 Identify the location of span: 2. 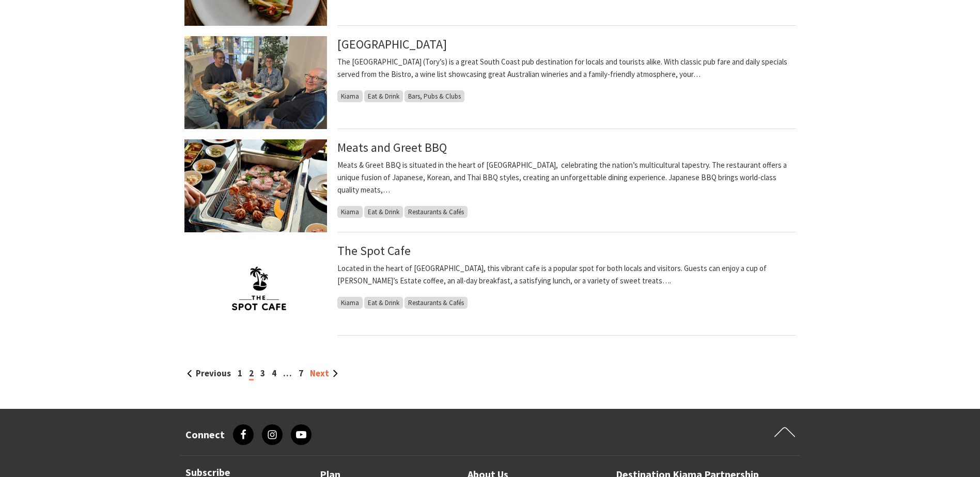
(251, 374).